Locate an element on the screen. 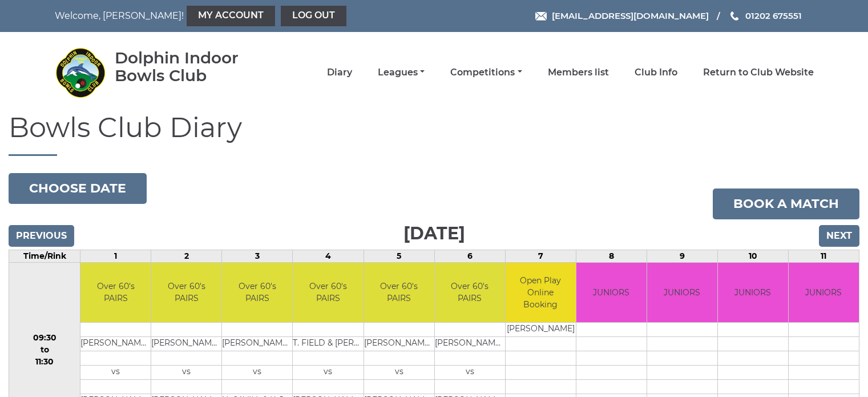 The width and height of the screenshot is (868, 397). div: Dolphin Indoor Bowls Club is located at coordinates (193, 67).